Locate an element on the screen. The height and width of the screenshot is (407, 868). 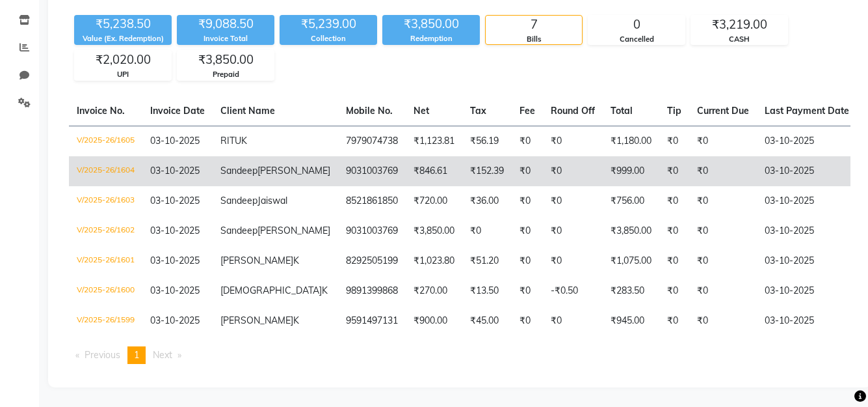
td: ₹152.39 is located at coordinates (487, 171).